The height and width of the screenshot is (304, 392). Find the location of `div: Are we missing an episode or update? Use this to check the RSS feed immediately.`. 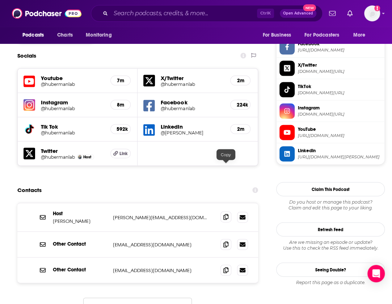

div: Are we missing an episode or update? Use this to check the RSS feed immediately. is located at coordinates (331, 245).